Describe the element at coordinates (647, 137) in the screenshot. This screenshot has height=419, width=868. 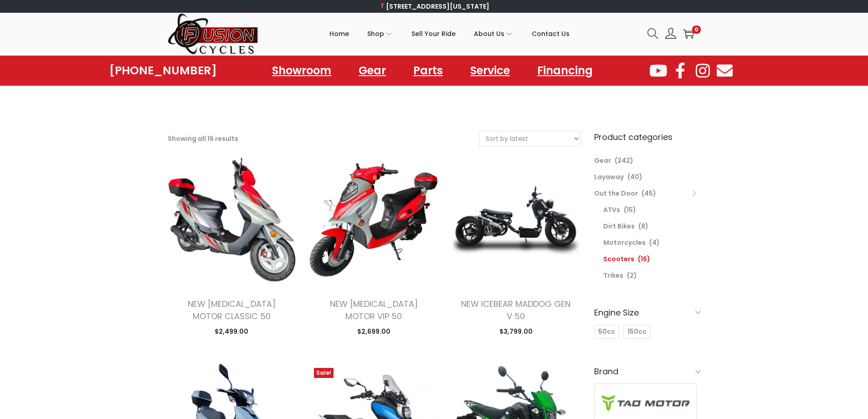
I see `h6: Product categories` at that location.